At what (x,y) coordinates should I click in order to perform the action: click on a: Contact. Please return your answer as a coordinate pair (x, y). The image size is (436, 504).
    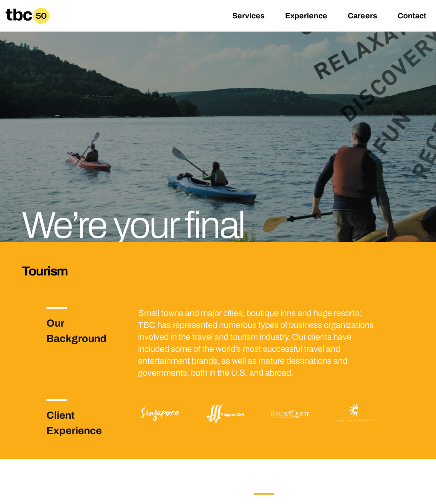
    Looking at the image, I should click on (412, 17).